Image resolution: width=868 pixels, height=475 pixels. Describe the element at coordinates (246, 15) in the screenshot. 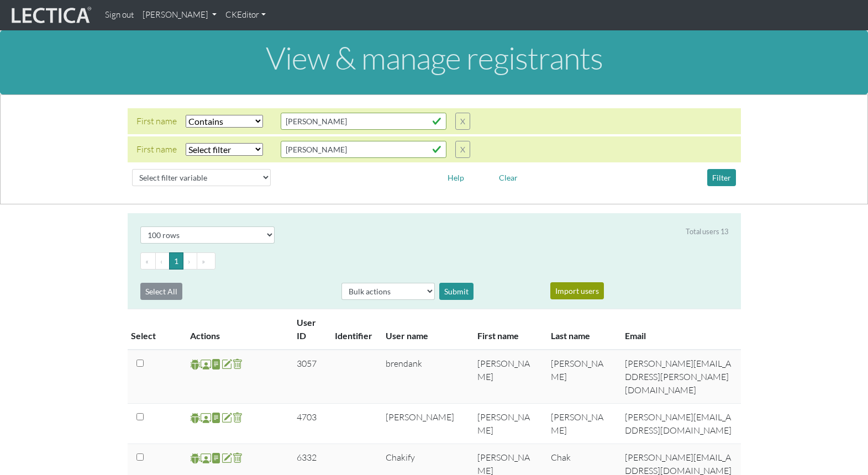

I see `a: CKEditor` at that location.